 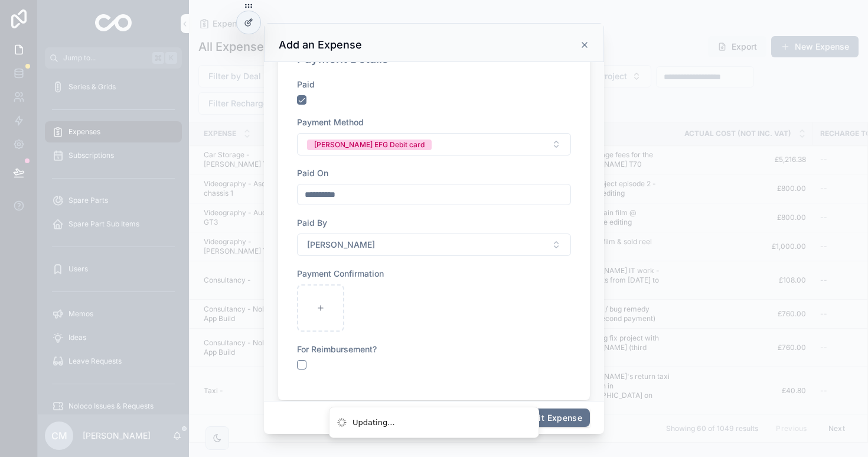 I want to click on span: Paid By, so click(x=312, y=222).